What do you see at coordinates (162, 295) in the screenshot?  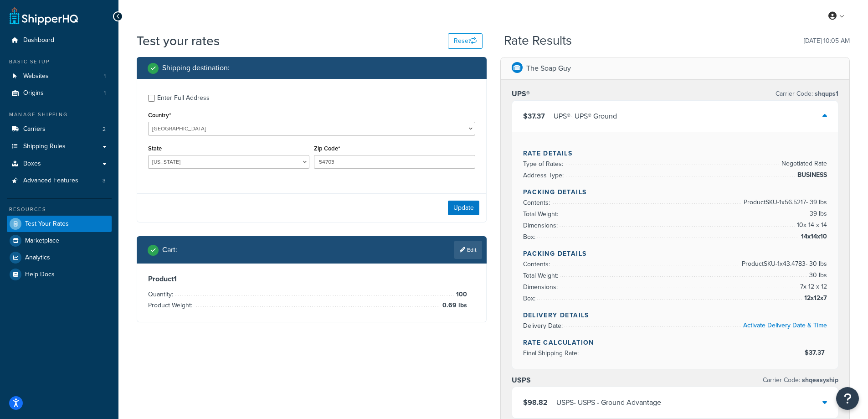 I see `span: Quantity:` at bounding box center [162, 295].